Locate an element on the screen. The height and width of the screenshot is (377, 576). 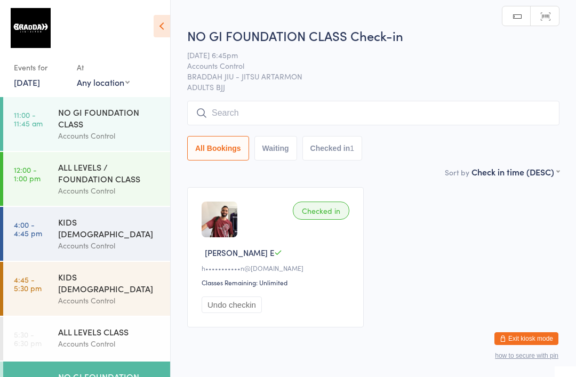
button: All Bookings is located at coordinates (218, 148).